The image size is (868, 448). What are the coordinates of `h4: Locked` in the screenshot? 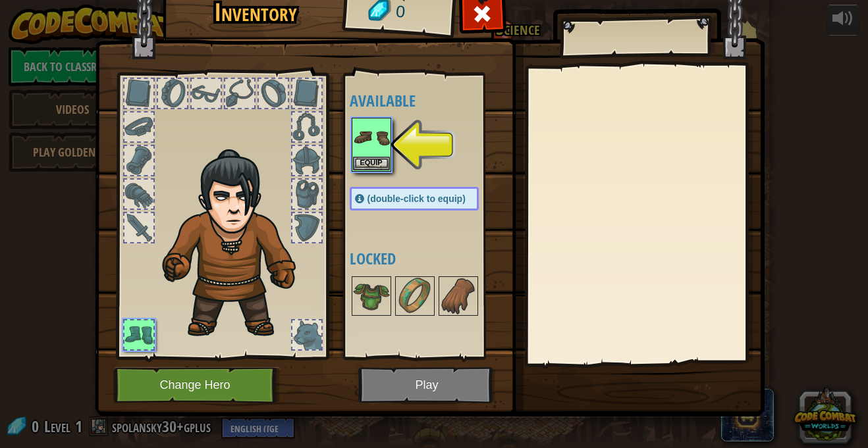 It's located at (427, 258).